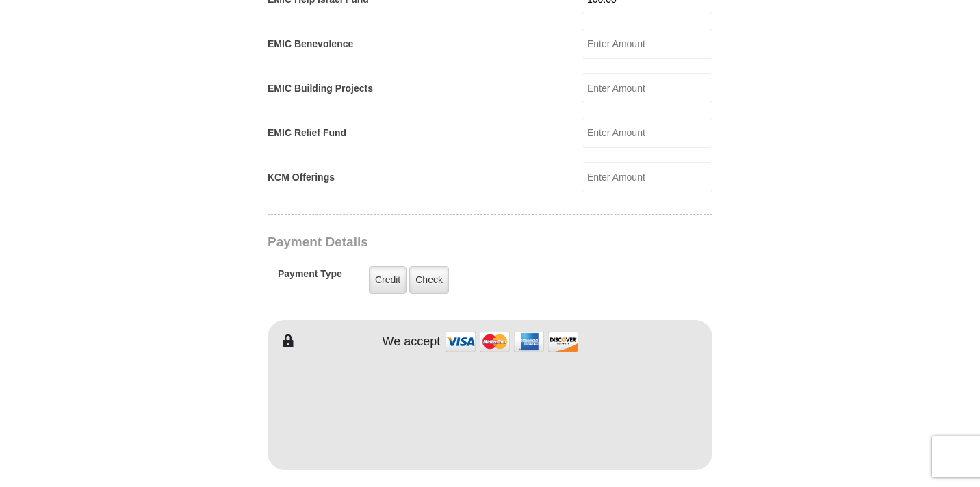  Describe the element at coordinates (306, 133) in the screenshot. I see `label: EMIC Relief Fund` at that location.